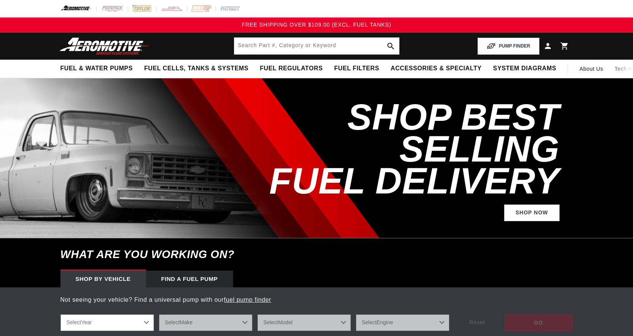  What do you see at coordinates (206, 323) in the screenshot?
I see `select: Make` at bounding box center [206, 323].